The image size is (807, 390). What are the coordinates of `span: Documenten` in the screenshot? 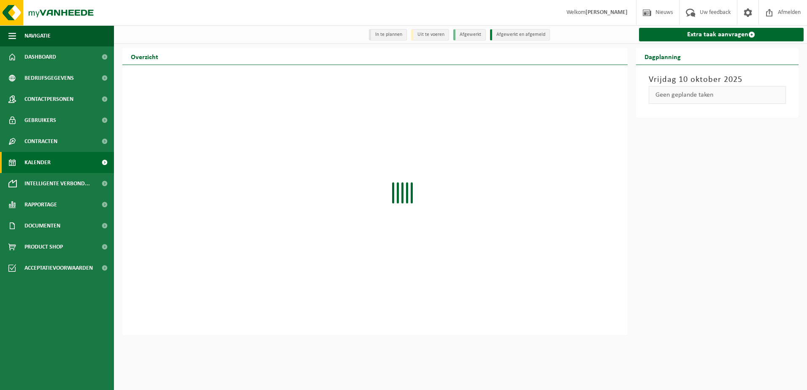 It's located at (42, 226).